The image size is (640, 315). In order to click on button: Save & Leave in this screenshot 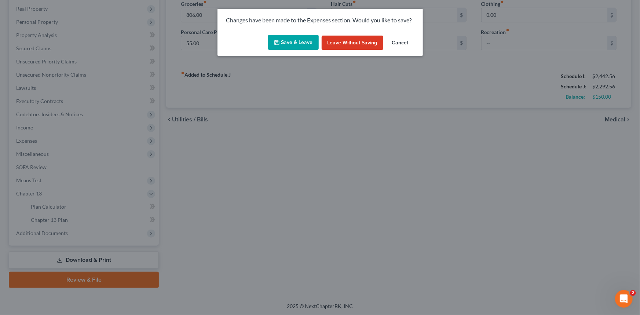, I will do `click(294, 43)`.